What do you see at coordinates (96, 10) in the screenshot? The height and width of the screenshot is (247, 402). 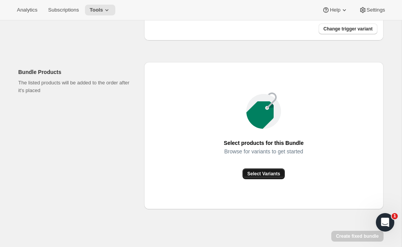 I see `span: Tools` at bounding box center [96, 10].